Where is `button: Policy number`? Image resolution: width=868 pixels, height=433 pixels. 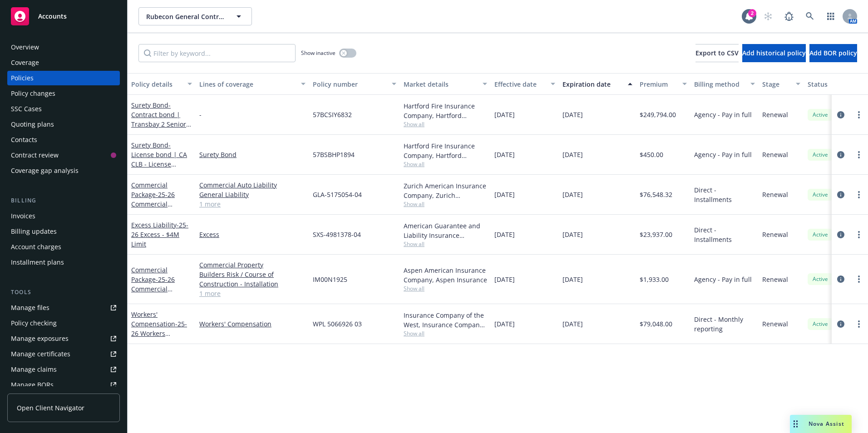
button: Policy number is located at coordinates (354, 84).